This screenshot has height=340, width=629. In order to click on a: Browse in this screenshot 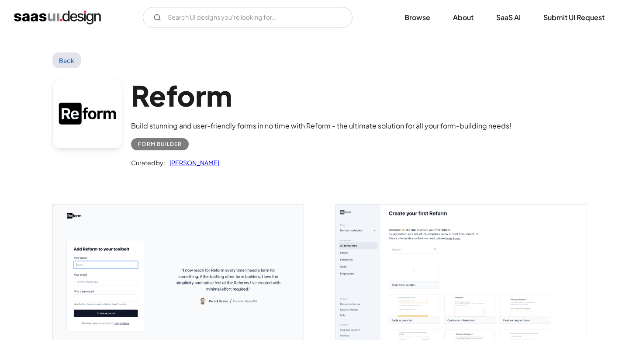, I will do `click(417, 17)`.